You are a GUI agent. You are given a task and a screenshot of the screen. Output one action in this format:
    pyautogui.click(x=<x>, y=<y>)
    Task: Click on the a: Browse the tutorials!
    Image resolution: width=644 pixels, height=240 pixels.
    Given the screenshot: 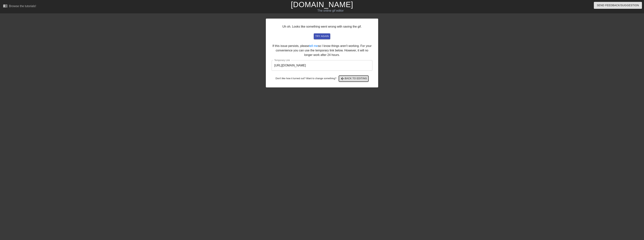 What is the action you would take?
    pyautogui.click(x=20, y=6)
    